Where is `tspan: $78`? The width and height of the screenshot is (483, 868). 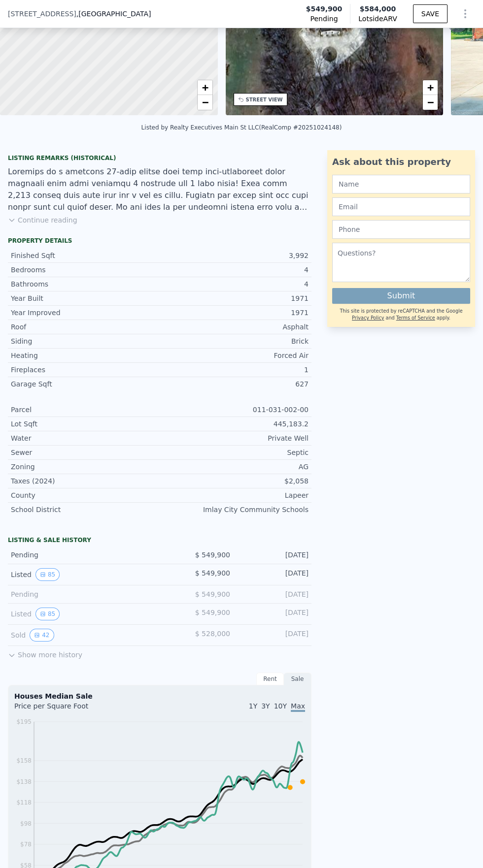
tspan: $78 is located at coordinates (25, 844).